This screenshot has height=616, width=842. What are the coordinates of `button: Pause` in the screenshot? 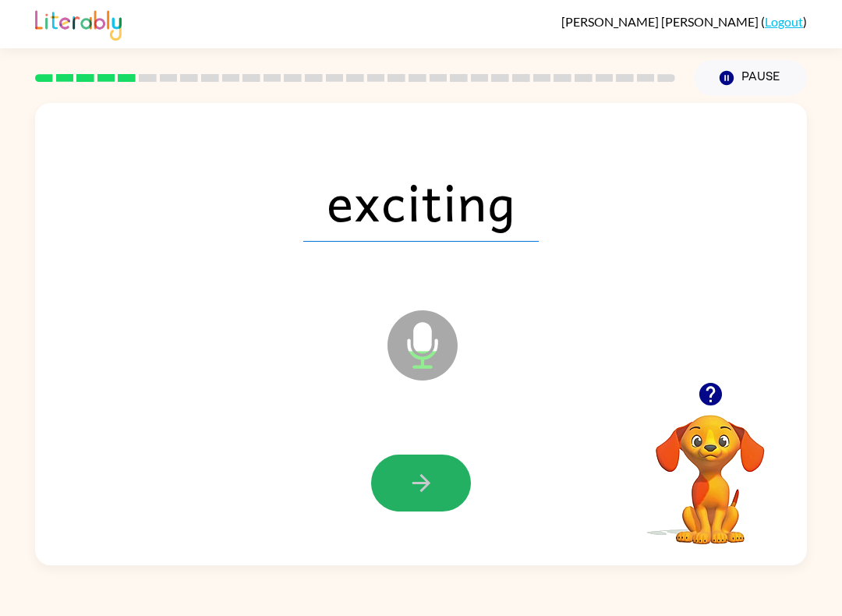 It's located at (750, 78).